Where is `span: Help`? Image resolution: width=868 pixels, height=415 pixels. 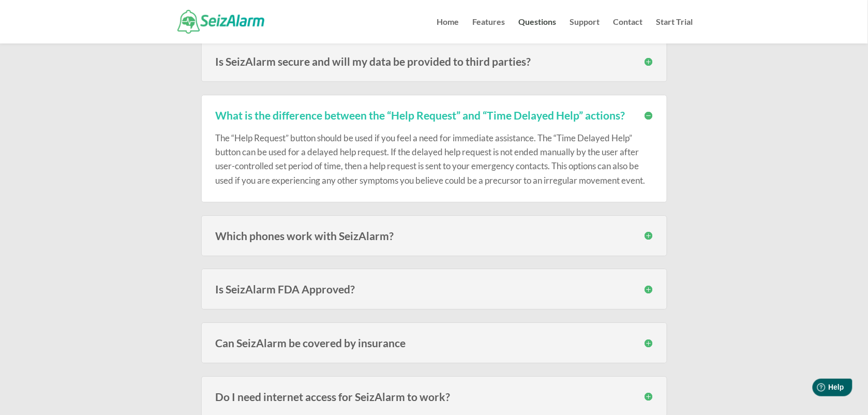
span: Help is located at coordinates (61, 12).